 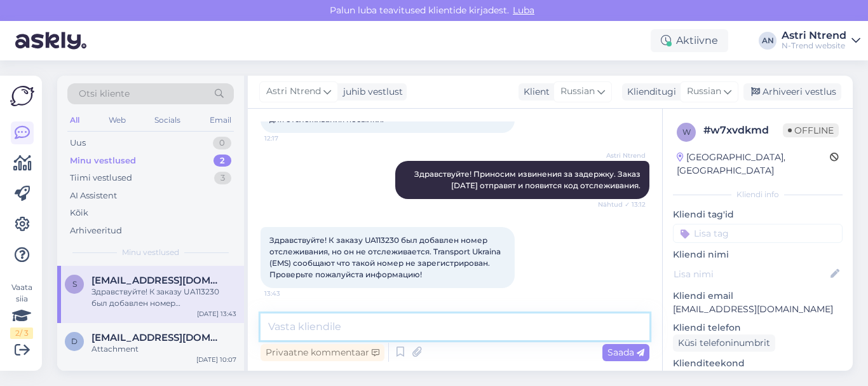 What do you see at coordinates (534, 91) in the screenshot?
I see `div: Klient` at bounding box center [534, 91].